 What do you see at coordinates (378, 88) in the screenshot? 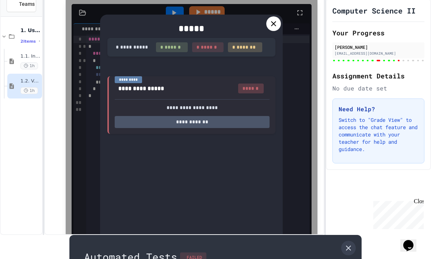
I see `div: No due date set` at bounding box center [378, 88].